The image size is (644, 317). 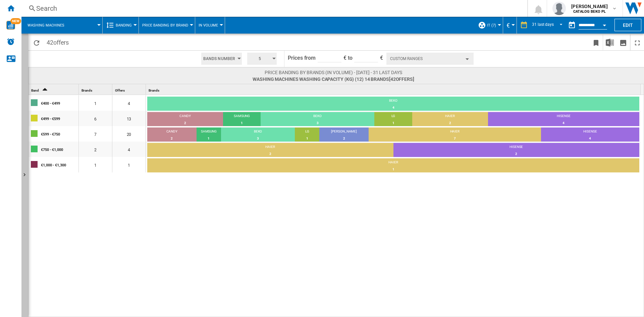 What do you see at coordinates (11, 41) in the screenshot?
I see `img: alerts-logo.svg` at bounding box center [11, 41].